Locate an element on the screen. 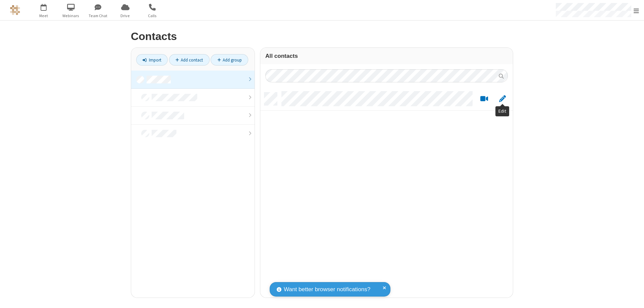  span: Drive is located at coordinates (125, 16).